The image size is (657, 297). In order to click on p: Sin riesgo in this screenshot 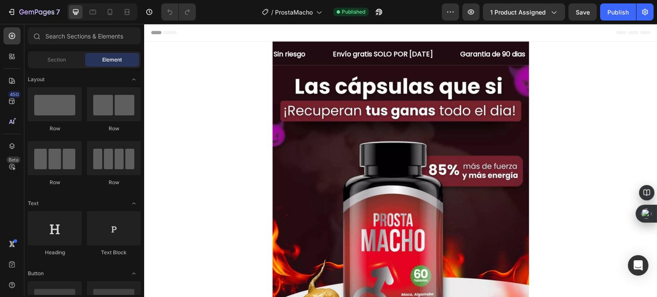, I will do `click(145, 30)`.